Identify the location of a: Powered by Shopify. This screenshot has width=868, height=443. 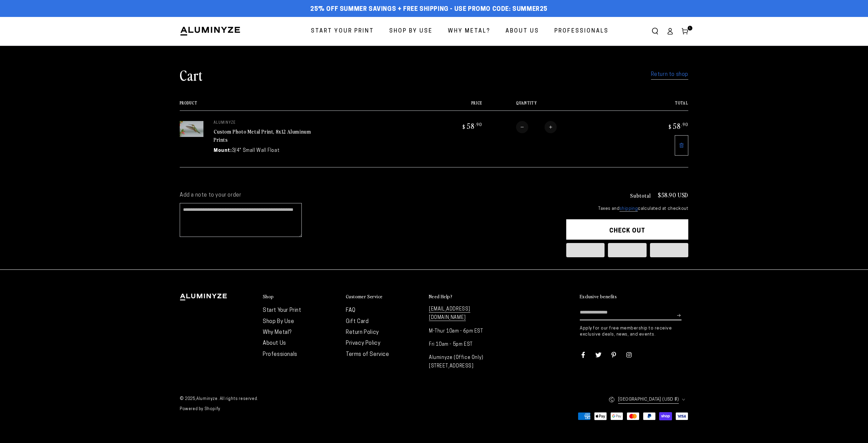
(200, 409).